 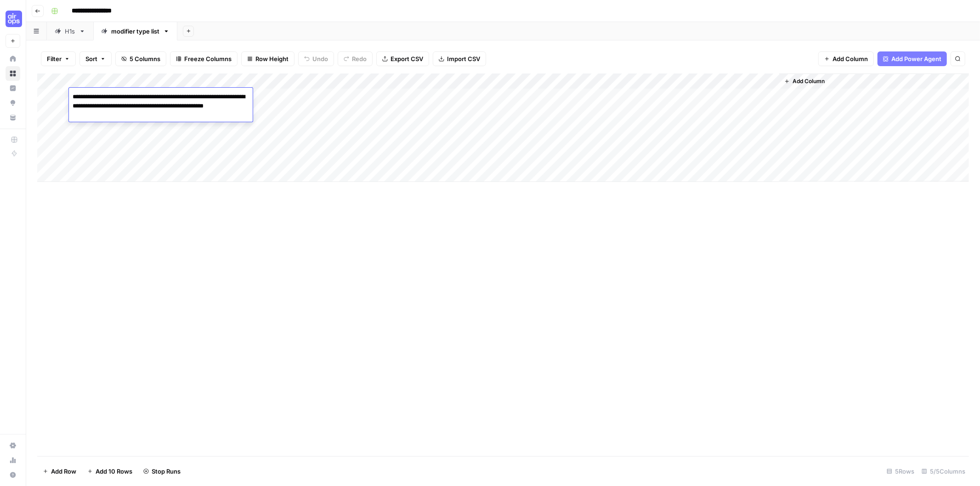 I want to click on a: H1s, so click(x=70, y=31).